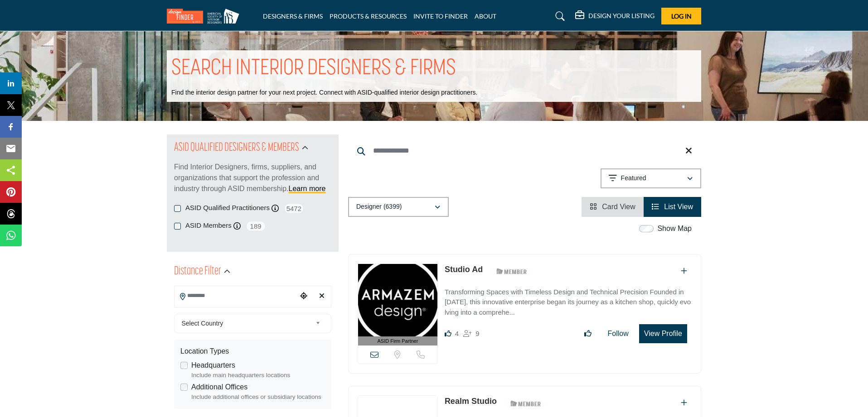 The image size is (868, 417). Describe the element at coordinates (615, 16) in the screenshot. I see `div: DESIGN YOUR LISTING` at that location.